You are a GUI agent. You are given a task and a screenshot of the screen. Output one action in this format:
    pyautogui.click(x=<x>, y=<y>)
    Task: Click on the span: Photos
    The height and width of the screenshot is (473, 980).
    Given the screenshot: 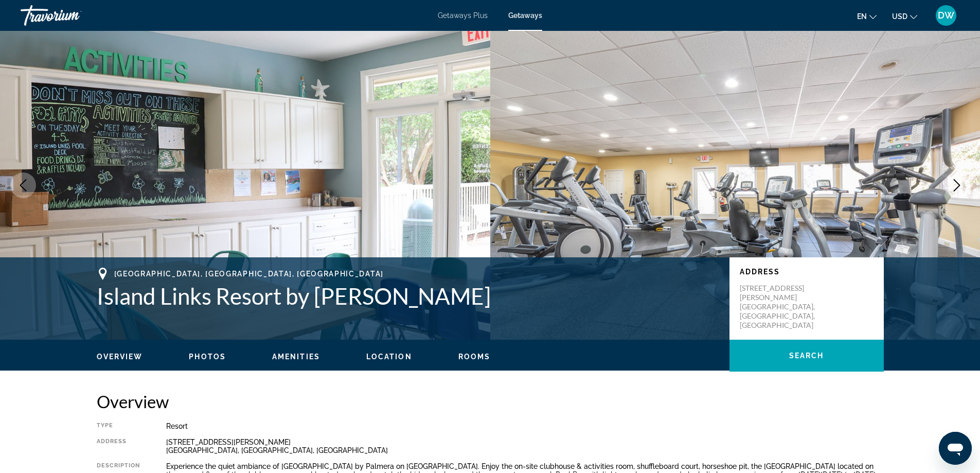 What is the action you would take?
    pyautogui.click(x=207, y=356)
    